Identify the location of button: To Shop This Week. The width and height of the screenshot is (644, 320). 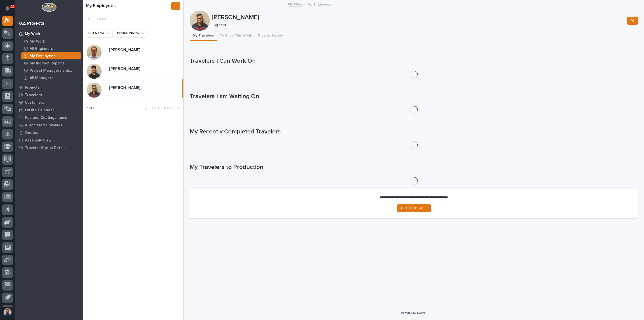
(236, 36).